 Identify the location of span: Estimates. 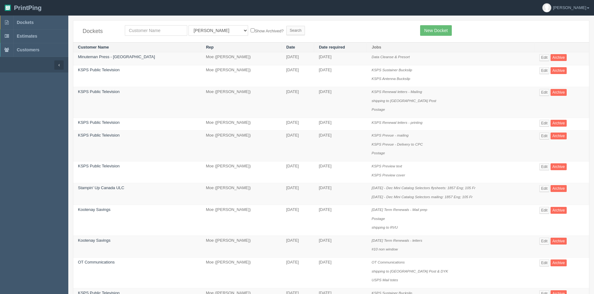
(27, 36).